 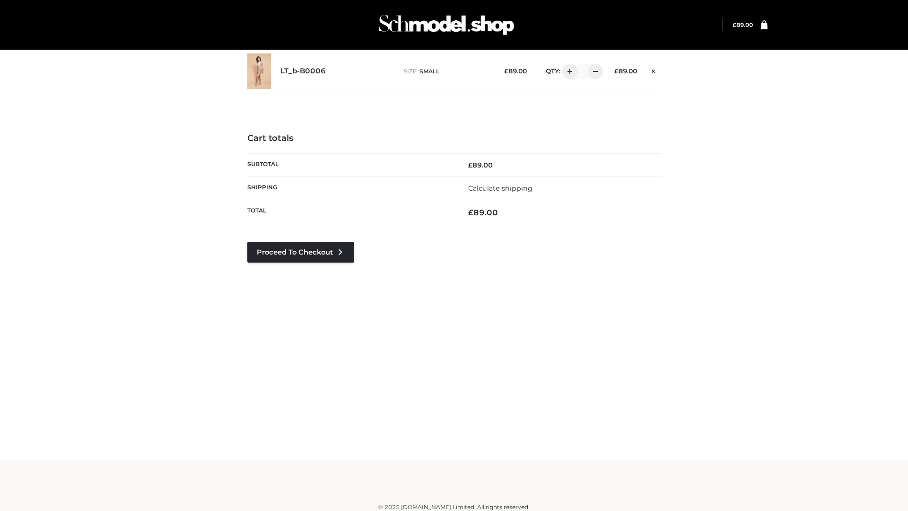 I want to click on a: Proceed to Checkout, so click(x=301, y=252).